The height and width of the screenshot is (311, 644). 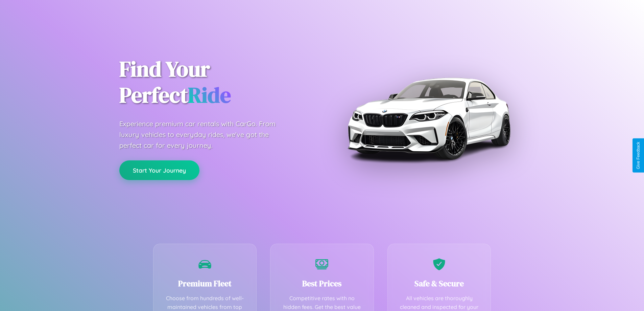 I want to click on img: Premium BMW car rental vehicle, so click(x=428, y=118).